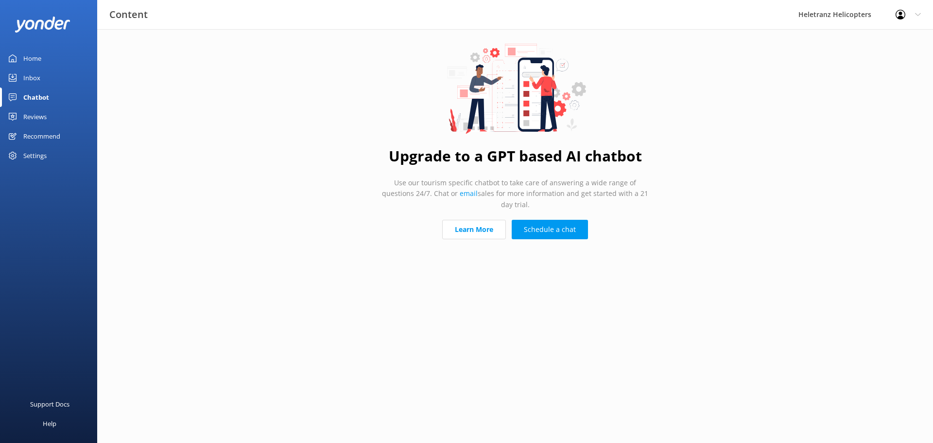 Image resolution: width=933 pixels, height=443 pixels. What do you see at coordinates (50, 404) in the screenshot?
I see `div: Support Docs` at bounding box center [50, 404].